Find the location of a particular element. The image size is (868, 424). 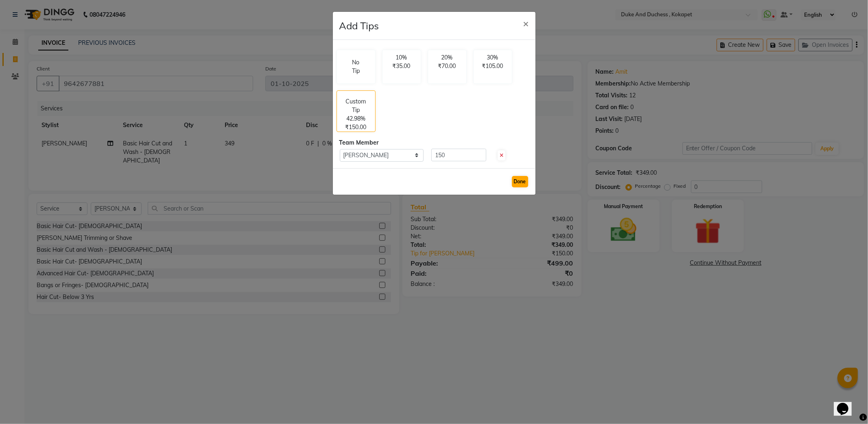

p: ₹35.00 is located at coordinates (402, 66).